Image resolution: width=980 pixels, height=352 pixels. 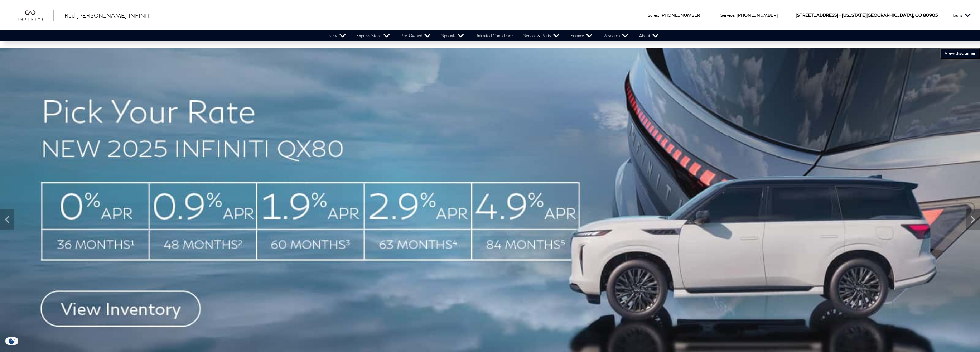 What do you see at coordinates (973, 220) in the screenshot?
I see `div: Next` at bounding box center [973, 220].